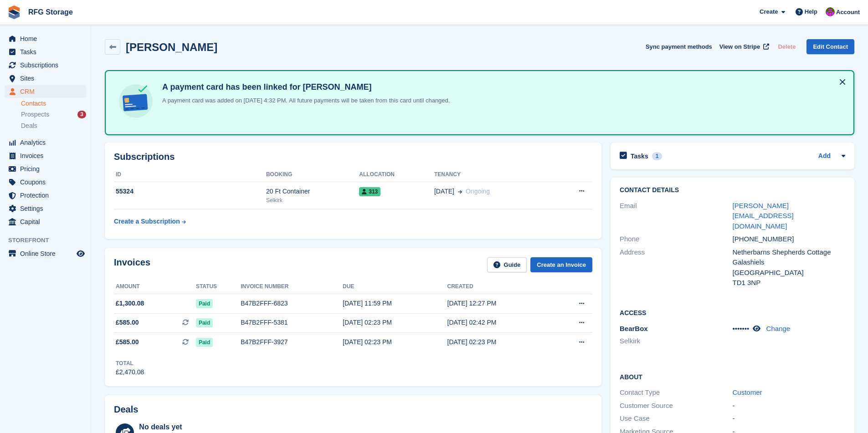 The height and width of the screenshot is (433, 868). What do you see at coordinates (234, 427) in the screenshot?
I see `div: No deals yet` at bounding box center [234, 427].